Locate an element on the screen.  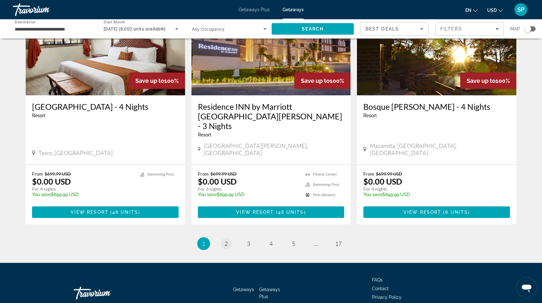
span: SP is located at coordinates (521, 10).